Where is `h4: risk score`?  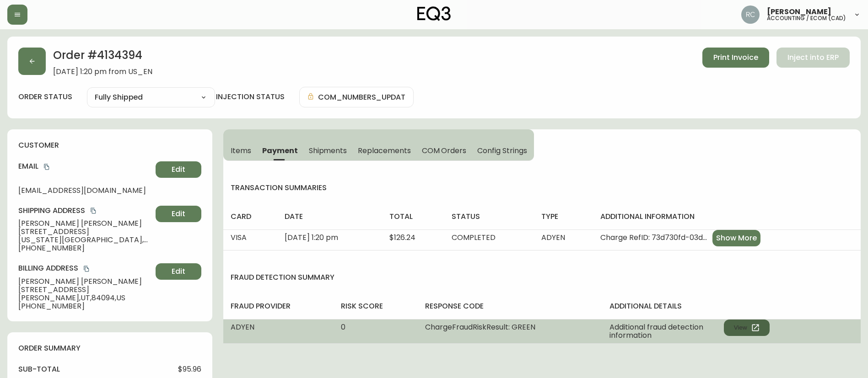
h4: risk score is located at coordinates (375, 306).